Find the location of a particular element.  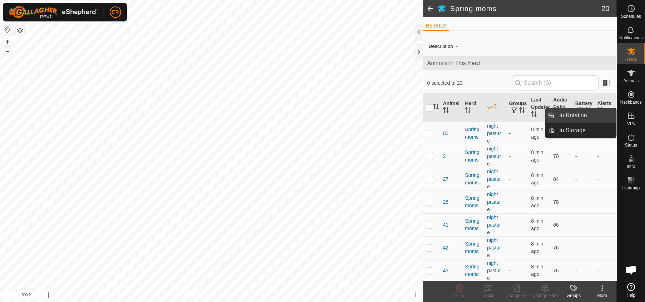

button: i is located at coordinates (416, 295).